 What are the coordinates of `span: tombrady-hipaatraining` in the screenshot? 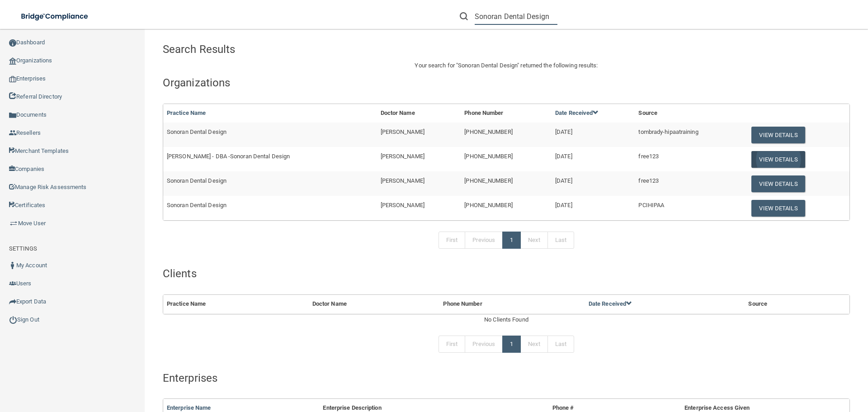 It's located at (668, 131).